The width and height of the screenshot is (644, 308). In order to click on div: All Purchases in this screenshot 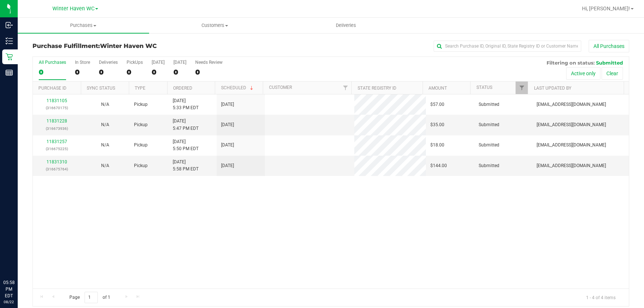, I will do `click(52, 62)`.